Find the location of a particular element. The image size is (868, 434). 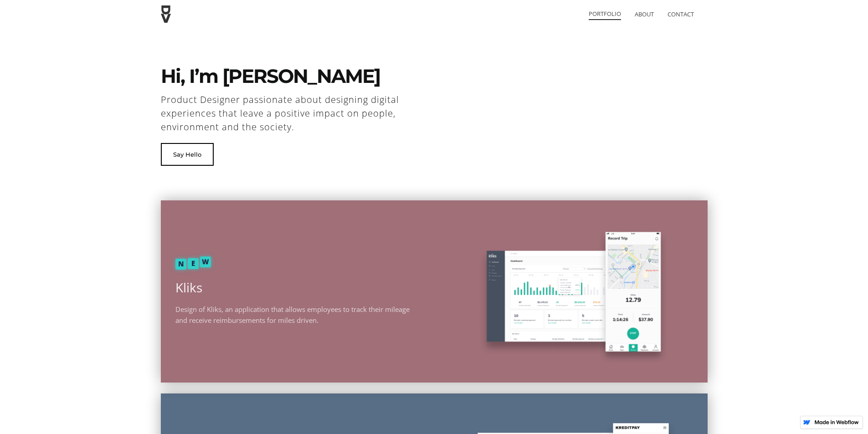

h2: Kliks is located at coordinates (192, 287).